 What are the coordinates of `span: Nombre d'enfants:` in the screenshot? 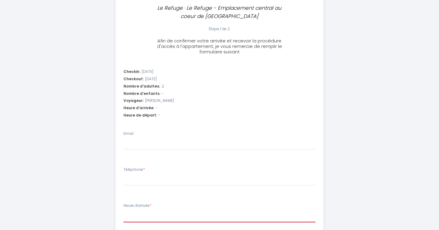 It's located at (142, 94).